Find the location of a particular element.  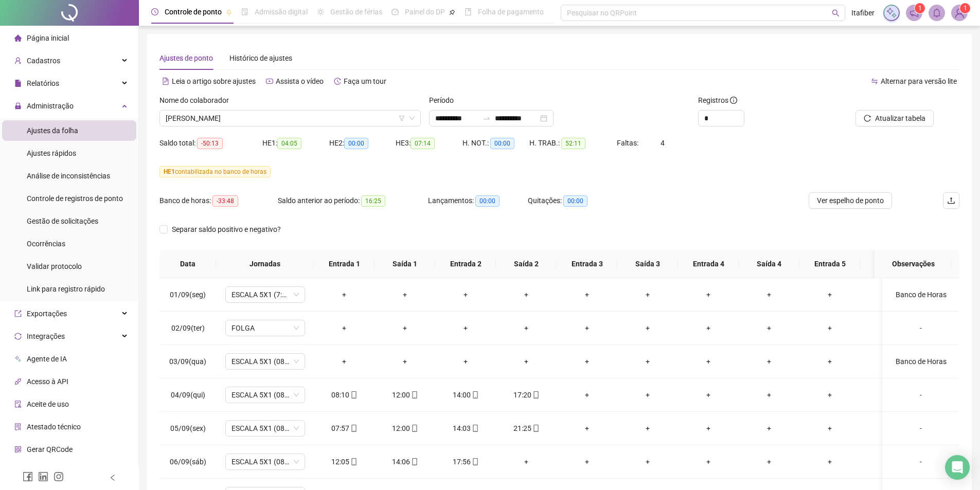

label: Nome do colaborador is located at coordinates (198, 100).